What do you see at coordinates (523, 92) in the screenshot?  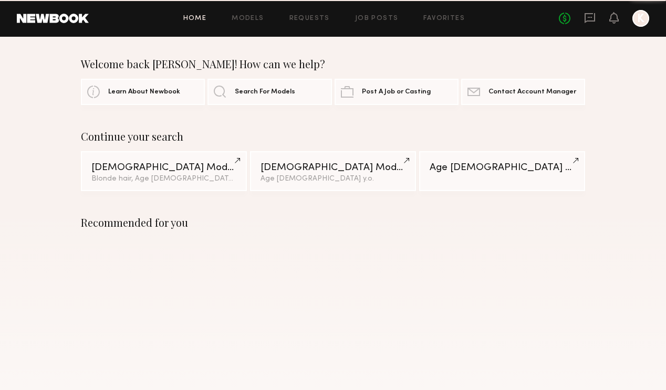 I see `a: Contact Account Manager` at bounding box center [523, 92].